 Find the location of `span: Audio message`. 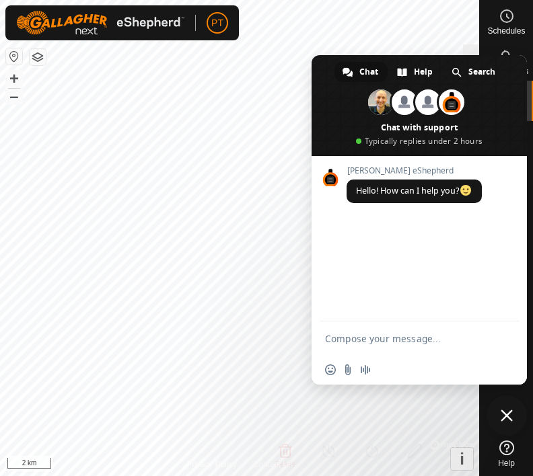

span: Audio message is located at coordinates (365, 370).